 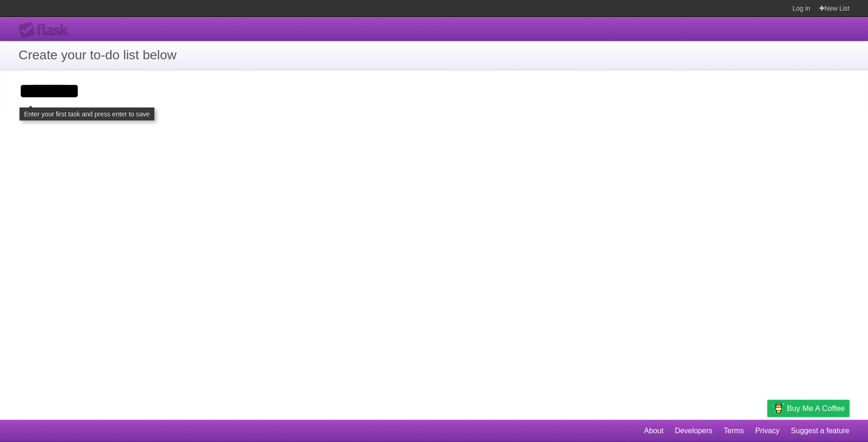 I want to click on h1: Create your to-do list below, so click(x=434, y=55).